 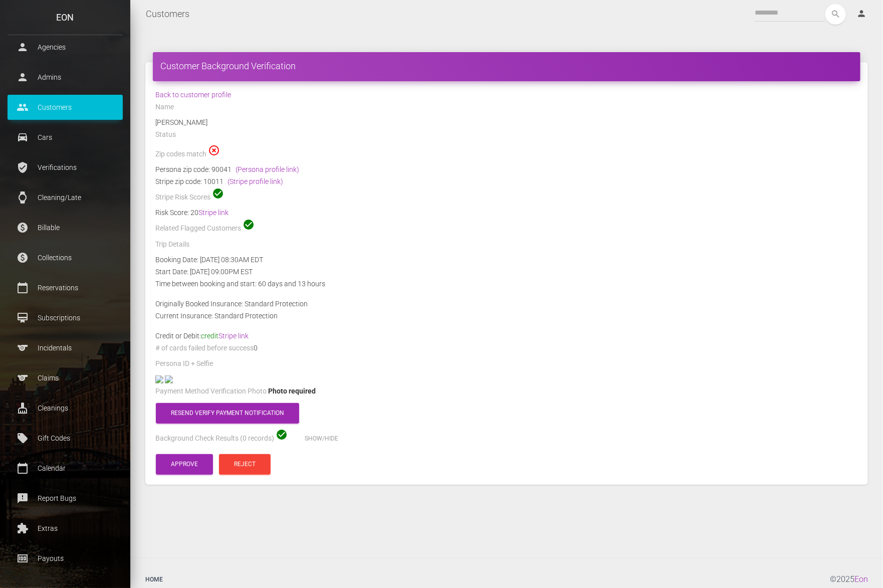 What do you see at coordinates (198, 229) in the screenshot?
I see `label: Related Flagged Customers` at bounding box center [198, 229].